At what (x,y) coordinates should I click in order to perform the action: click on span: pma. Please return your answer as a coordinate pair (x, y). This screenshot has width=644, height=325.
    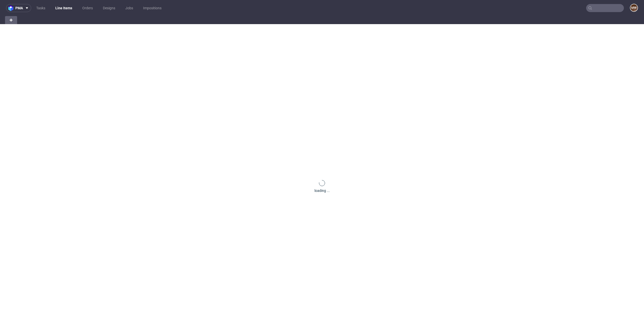
    Looking at the image, I should click on (19, 8).